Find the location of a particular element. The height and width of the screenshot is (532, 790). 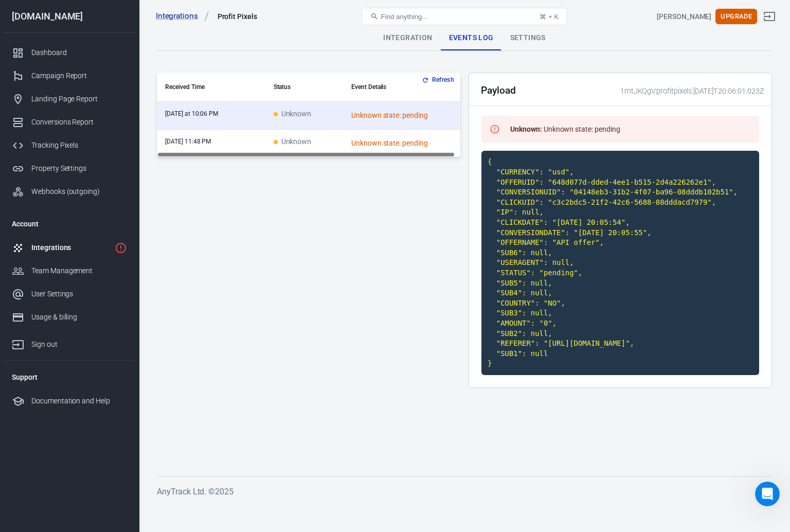

a: Campaign Report is located at coordinates (70, 76).